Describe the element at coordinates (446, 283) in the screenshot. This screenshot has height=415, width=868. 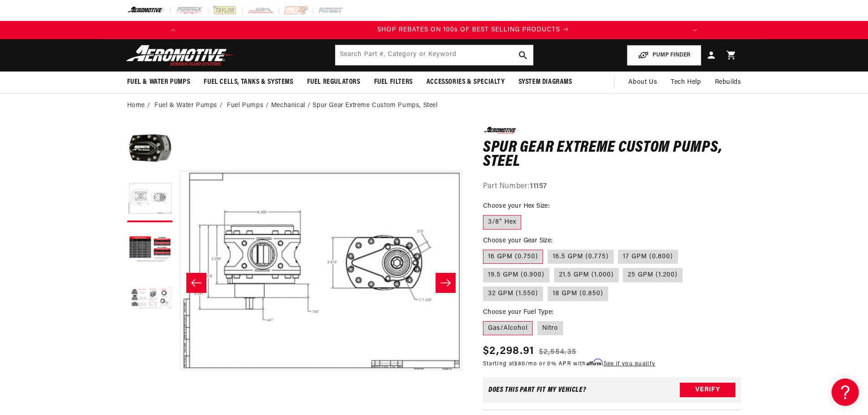
I see `button: Slide right` at that location.